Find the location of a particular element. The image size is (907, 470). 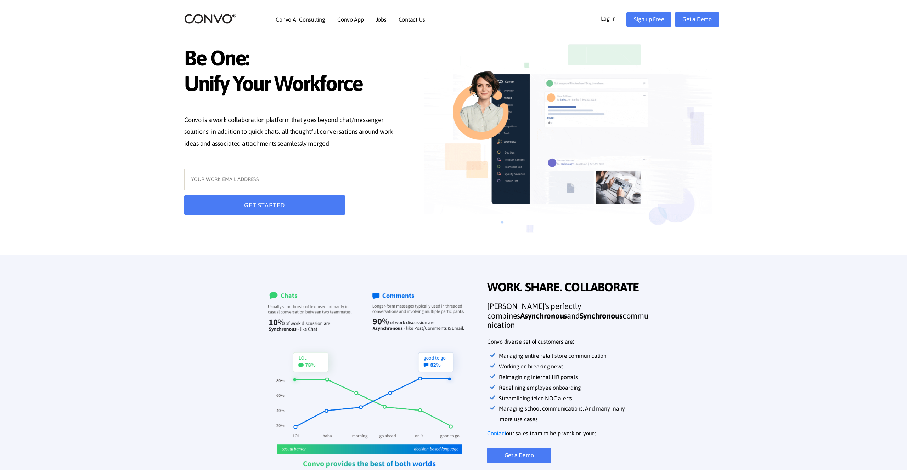

strong: Synchronous is located at coordinates (601, 316).